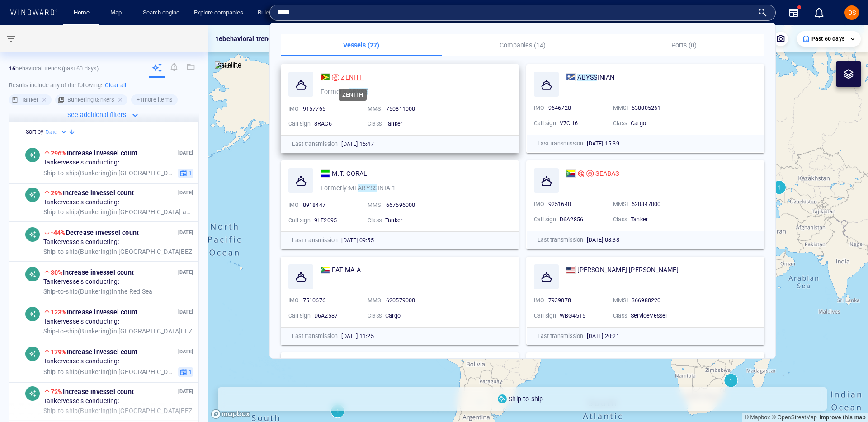 The image size is (868, 422). Describe the element at coordinates (350, 173) in the screenshot. I see `span: M.T. CORAL` at that location.